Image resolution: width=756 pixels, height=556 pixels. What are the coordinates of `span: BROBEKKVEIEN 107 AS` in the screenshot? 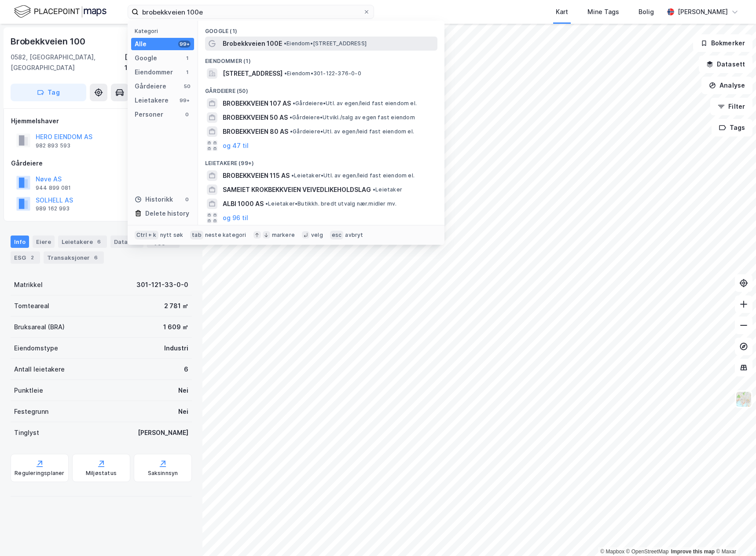 It's located at (257, 104).